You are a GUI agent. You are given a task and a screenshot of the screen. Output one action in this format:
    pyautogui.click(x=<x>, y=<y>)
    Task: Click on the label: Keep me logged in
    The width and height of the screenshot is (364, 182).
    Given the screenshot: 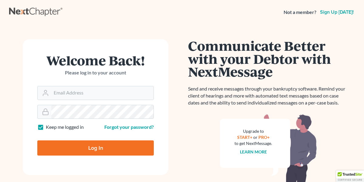 What is the action you would take?
    pyautogui.click(x=65, y=127)
    